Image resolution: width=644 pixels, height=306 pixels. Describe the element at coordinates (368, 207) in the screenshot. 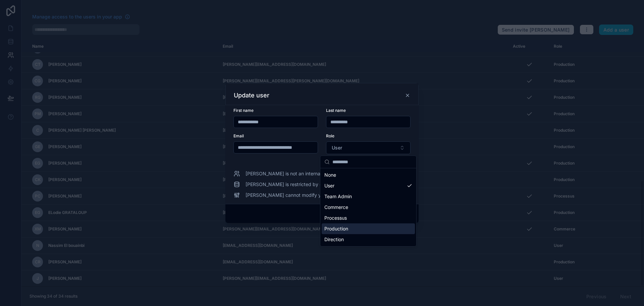

I see `div: Suggestions` at that location.